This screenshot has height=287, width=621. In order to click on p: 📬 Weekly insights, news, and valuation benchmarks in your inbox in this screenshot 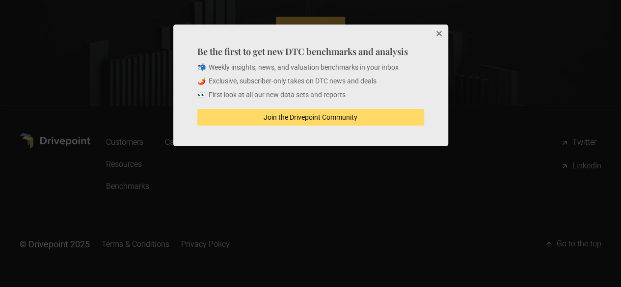, I will do `click(311, 68)`.